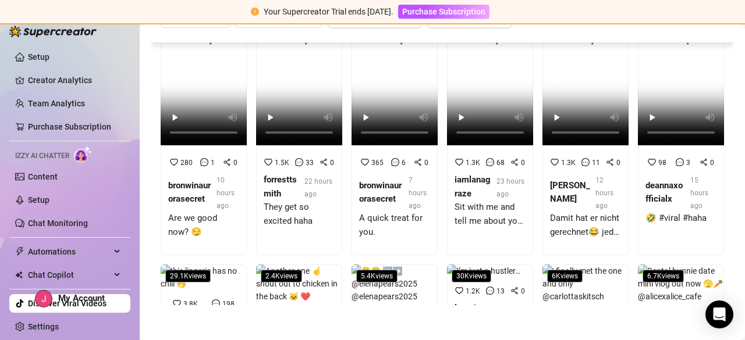 Image resolution: width=745 pixels, height=340 pixels. Describe the element at coordinates (188, 276) in the screenshot. I see `span: 29.1K views` at that location.